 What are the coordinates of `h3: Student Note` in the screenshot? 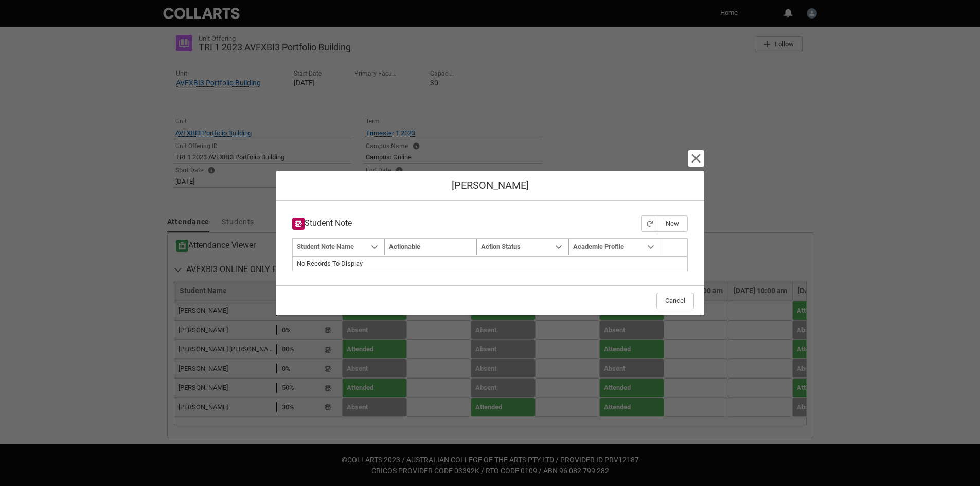 It's located at (322, 223).